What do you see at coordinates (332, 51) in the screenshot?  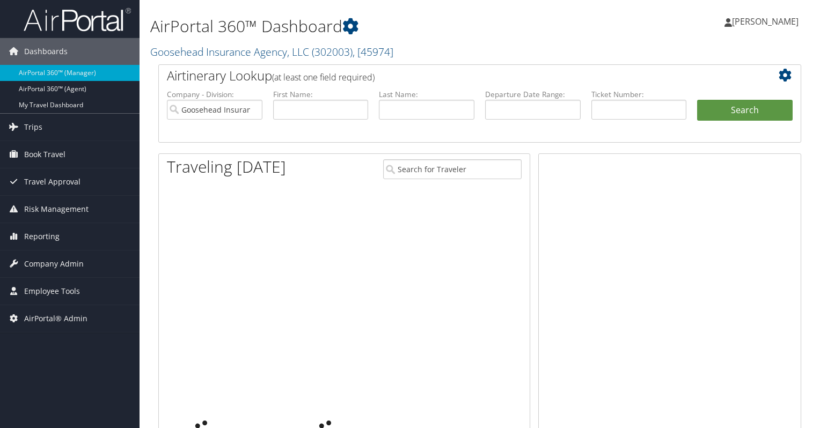 I see `span: ( 302003 )` at bounding box center [332, 51].